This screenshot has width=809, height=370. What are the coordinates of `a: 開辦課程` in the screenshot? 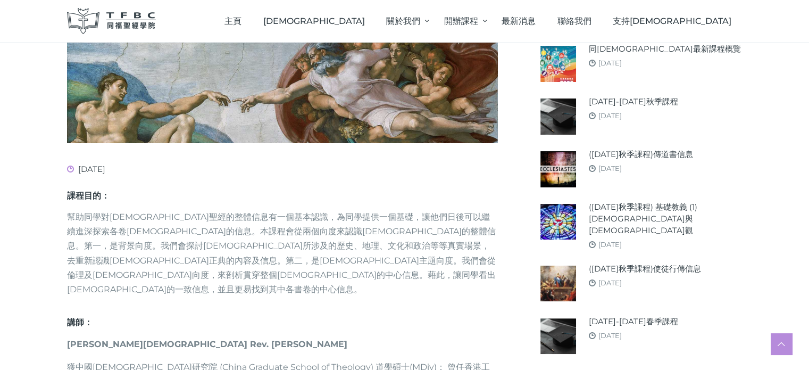 It's located at (462, 21).